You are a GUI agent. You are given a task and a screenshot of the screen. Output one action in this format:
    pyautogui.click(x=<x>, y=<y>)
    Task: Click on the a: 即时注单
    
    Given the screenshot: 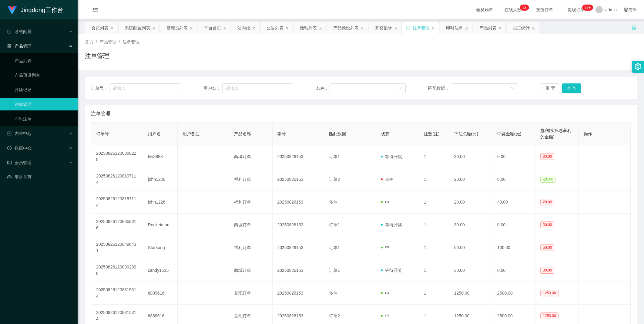 What is the action you would take?
    pyautogui.click(x=44, y=119)
    